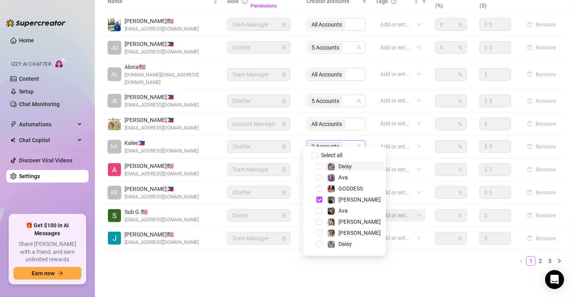 The width and height of the screenshot is (572, 297). Describe the element at coordinates (29, 79) in the screenshot. I see `a: Content` at that location.